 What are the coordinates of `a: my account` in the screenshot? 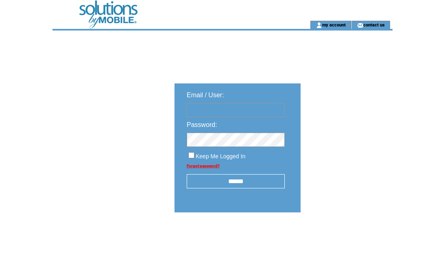 It's located at (334, 24).